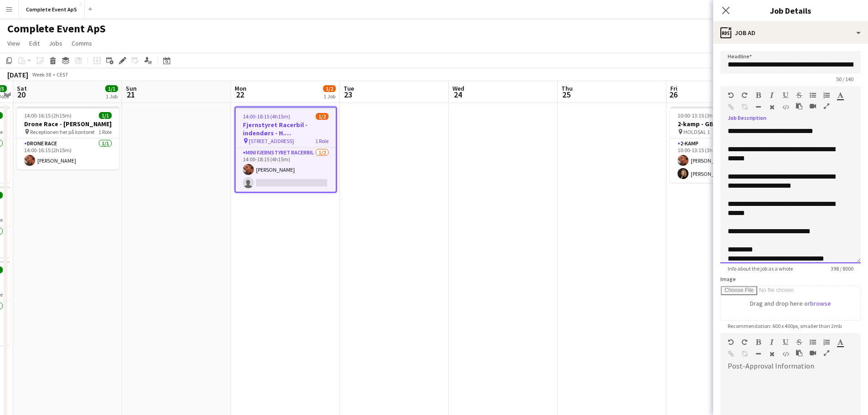 The height and width of the screenshot is (415, 868). What do you see at coordinates (566, 94) in the screenshot?
I see `span: 25` at bounding box center [566, 94].